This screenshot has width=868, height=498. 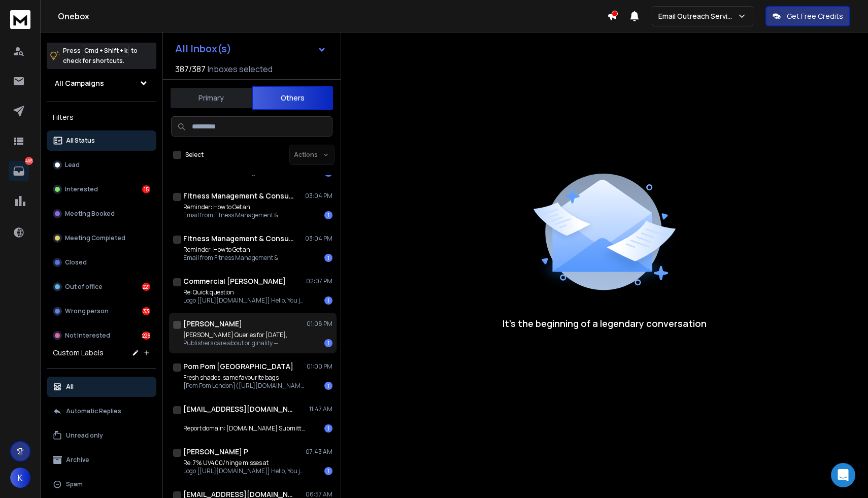 What do you see at coordinates (100, 56) in the screenshot?
I see `p: Press to check for shortcuts.` at bounding box center [100, 56].